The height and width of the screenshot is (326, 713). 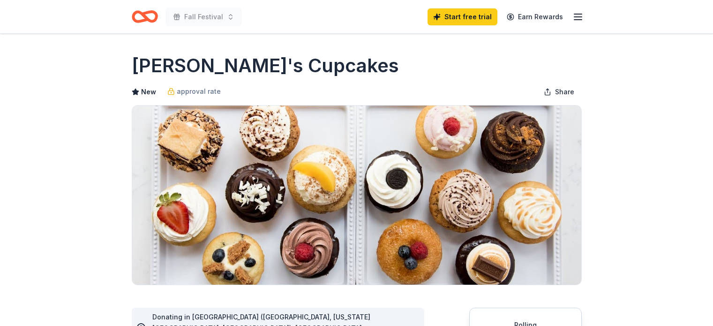 I want to click on span: approval rate, so click(x=199, y=91).